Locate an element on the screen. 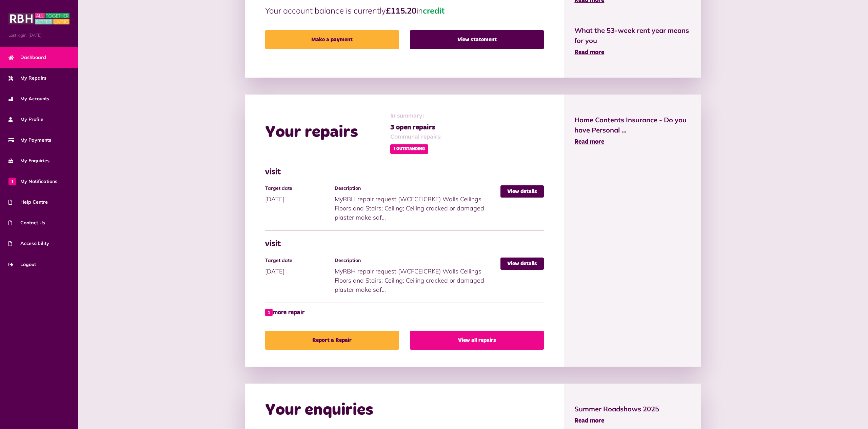 The height and width of the screenshot is (429, 868). span: My Payments is located at coordinates (30, 140).